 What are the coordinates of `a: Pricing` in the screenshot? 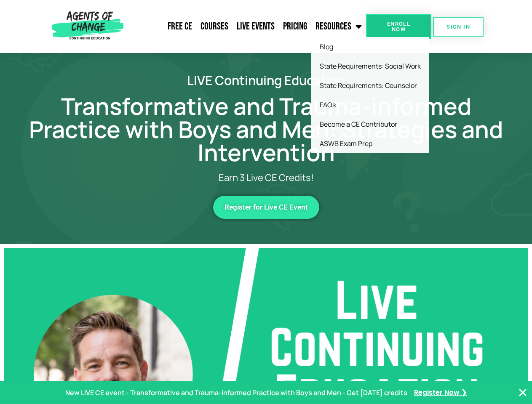 It's located at (295, 27).